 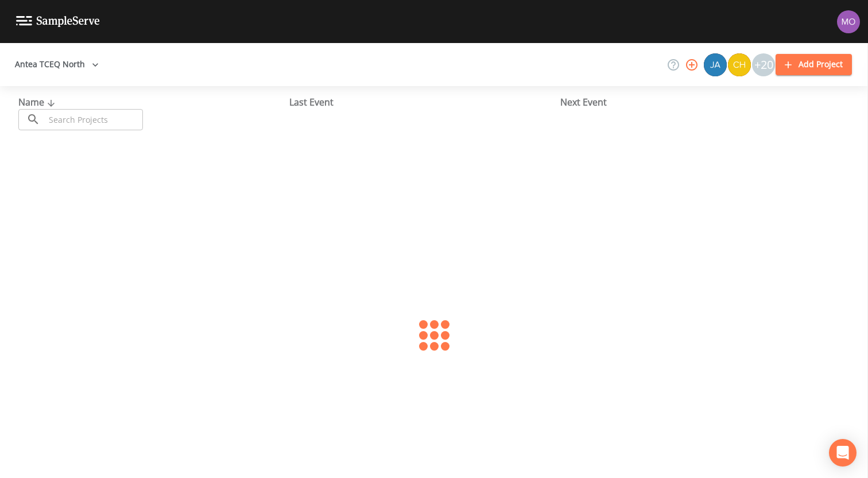 I want to click on img: 2e773653e59f91cc345d443c311a9659, so click(x=715, y=65).